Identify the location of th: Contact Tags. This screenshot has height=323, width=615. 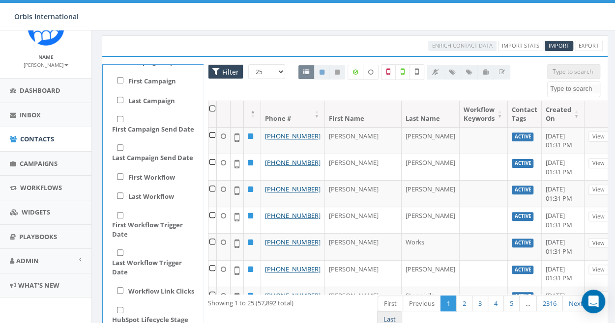
(524, 114).